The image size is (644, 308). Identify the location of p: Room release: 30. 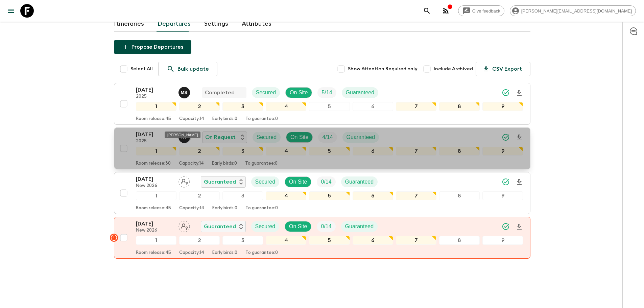
(153, 164).